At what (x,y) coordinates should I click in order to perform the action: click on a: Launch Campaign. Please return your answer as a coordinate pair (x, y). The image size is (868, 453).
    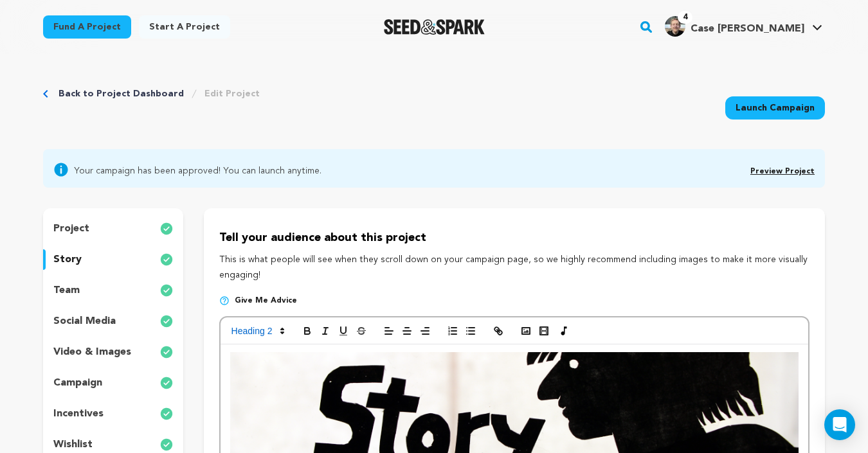
    Looking at the image, I should click on (775, 108).